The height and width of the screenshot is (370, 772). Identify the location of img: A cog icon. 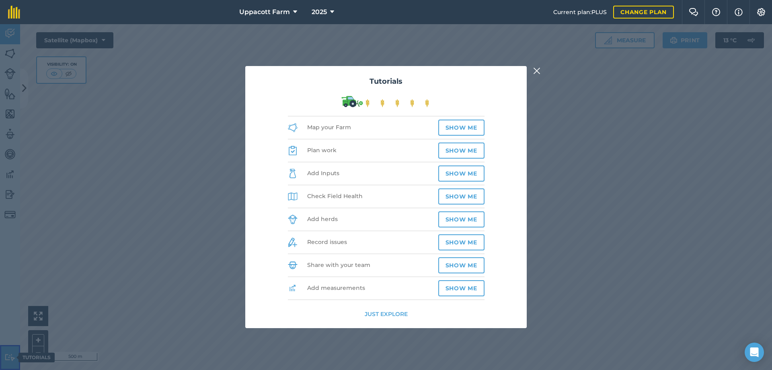
(761, 12).